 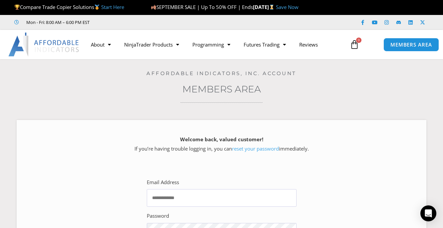 What do you see at coordinates (222, 139) in the screenshot?
I see `strong: Welcome back, valued customer!` at bounding box center [222, 139].